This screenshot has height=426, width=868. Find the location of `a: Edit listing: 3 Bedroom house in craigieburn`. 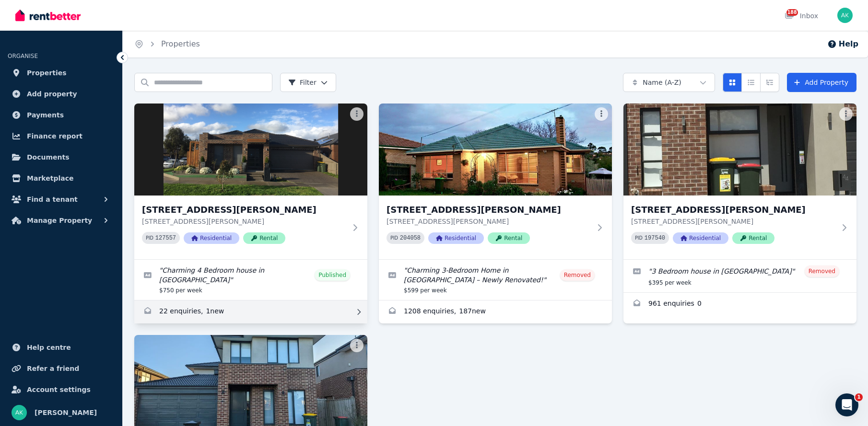

a: Edit listing: 3 Bedroom house in craigieburn is located at coordinates (740, 276).